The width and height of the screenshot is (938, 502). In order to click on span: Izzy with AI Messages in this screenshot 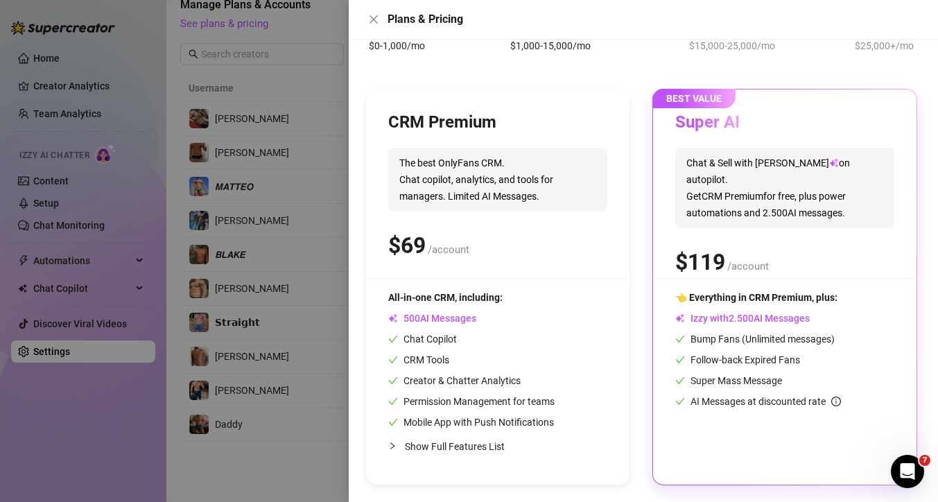, I will do `click(742, 318)`.